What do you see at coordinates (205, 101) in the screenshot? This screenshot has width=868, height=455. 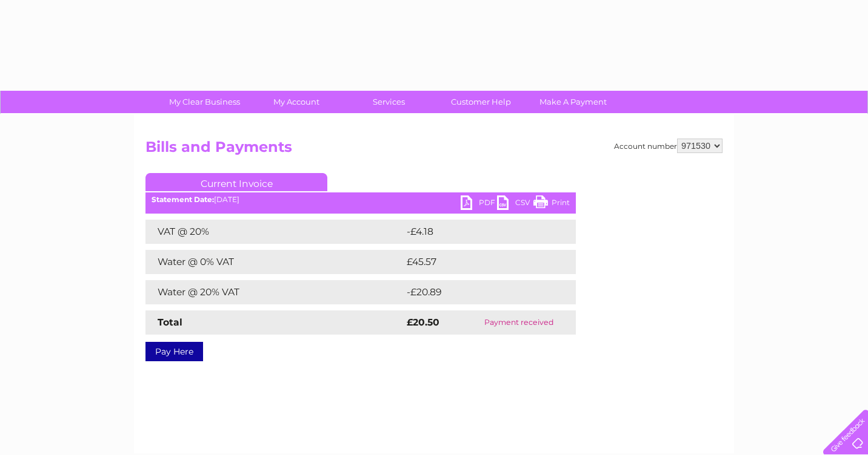 I see `a: My Clear Business` at bounding box center [205, 101].